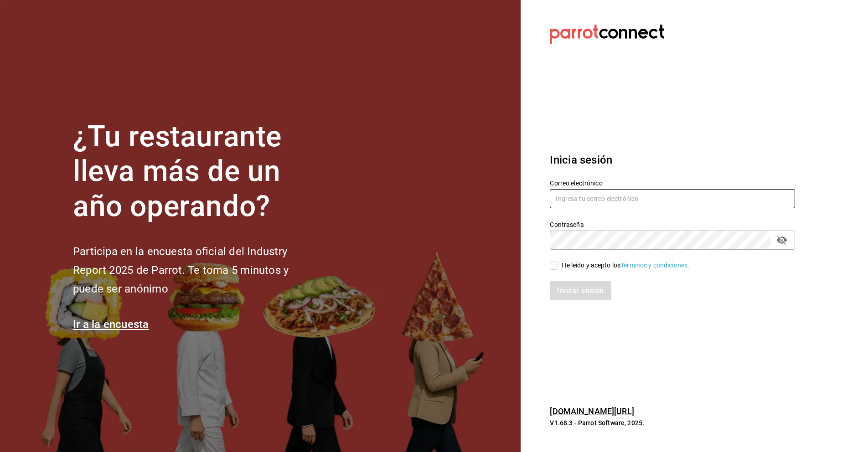 This screenshot has width=868, height=452. Describe the element at coordinates (781, 240) in the screenshot. I see `button: passwordField` at that location.